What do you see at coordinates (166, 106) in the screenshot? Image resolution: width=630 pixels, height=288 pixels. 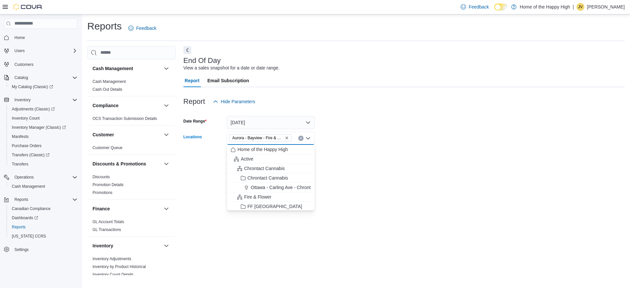 I see `button: Compliance` at bounding box center [166, 106].